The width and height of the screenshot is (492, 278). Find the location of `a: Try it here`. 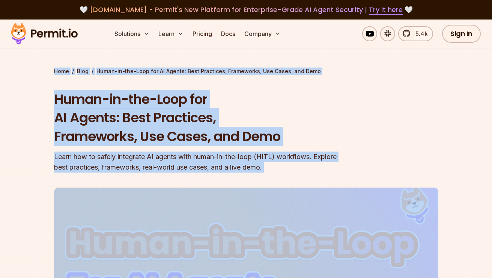

a: Try it here is located at coordinates (386, 10).